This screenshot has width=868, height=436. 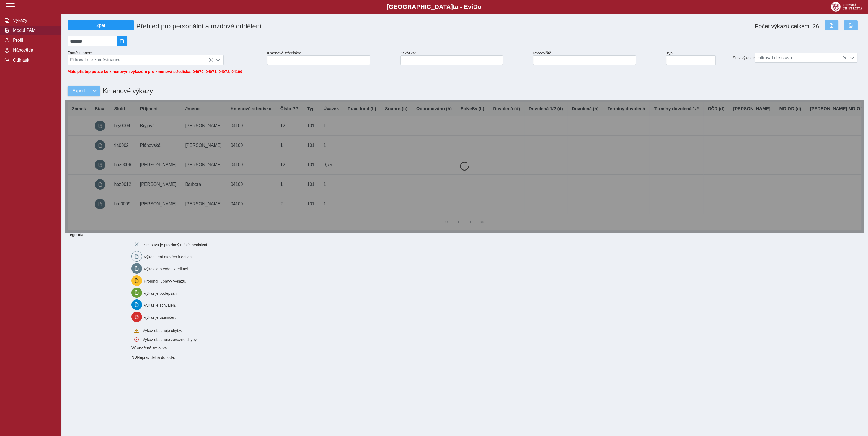 I want to click on div: Stav výkazu:, so click(x=797, y=58).